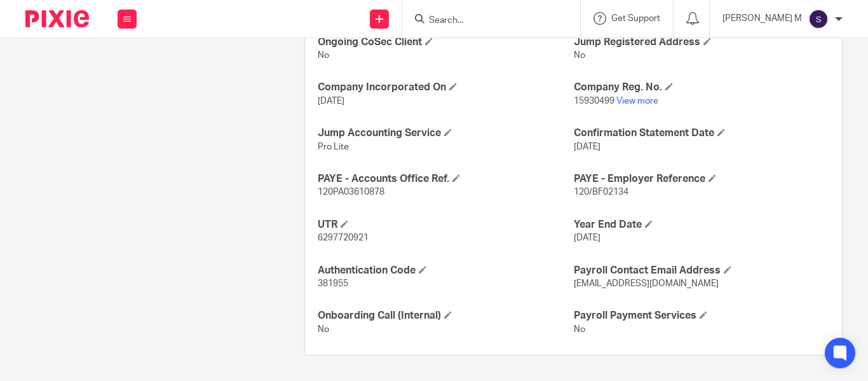  I want to click on h4: Jump Accounting Service, so click(445, 133).